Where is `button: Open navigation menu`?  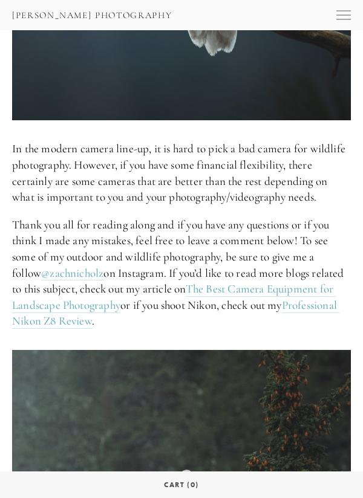 button: Open navigation menu is located at coordinates (343, 15).